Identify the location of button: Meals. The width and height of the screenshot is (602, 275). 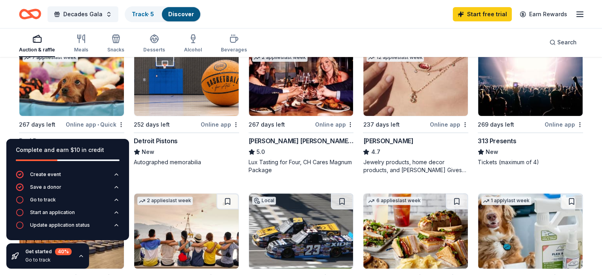
(81, 44).